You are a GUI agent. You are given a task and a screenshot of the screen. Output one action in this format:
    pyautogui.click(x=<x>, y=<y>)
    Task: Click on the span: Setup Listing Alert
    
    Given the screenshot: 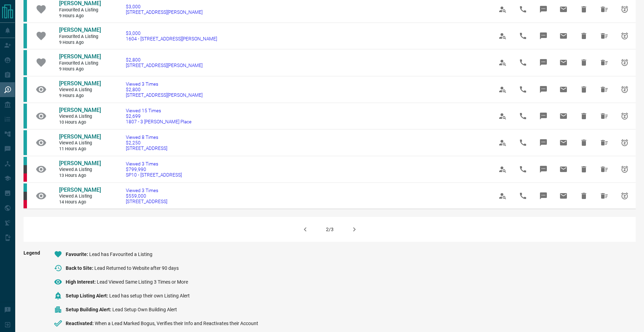 What is the action you would take?
    pyautogui.click(x=88, y=296)
    